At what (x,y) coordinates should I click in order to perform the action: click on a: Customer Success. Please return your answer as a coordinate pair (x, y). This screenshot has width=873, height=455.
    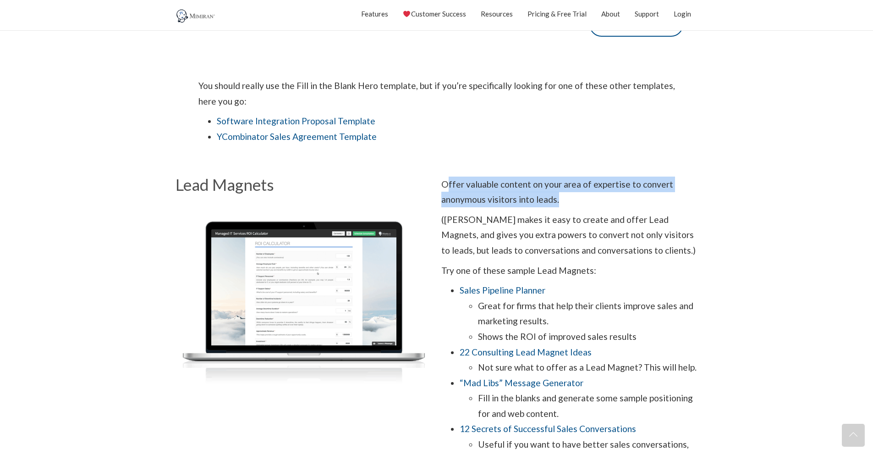
    Looking at the image, I should click on (434, 14).